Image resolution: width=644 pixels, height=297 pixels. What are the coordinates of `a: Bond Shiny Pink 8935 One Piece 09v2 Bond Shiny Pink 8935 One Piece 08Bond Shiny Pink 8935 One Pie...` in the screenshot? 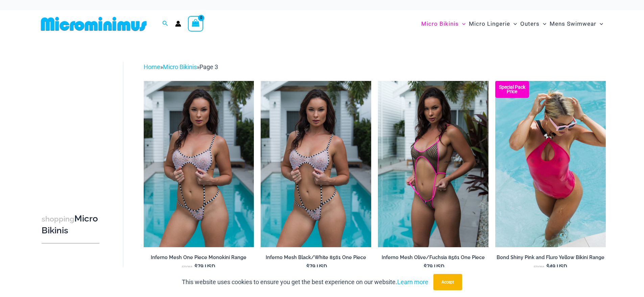 It's located at (551, 164).